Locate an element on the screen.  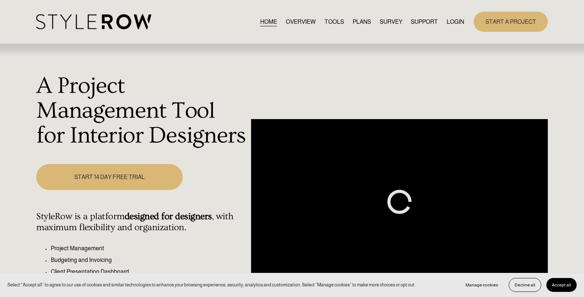
a: PLANS is located at coordinates (362, 22).